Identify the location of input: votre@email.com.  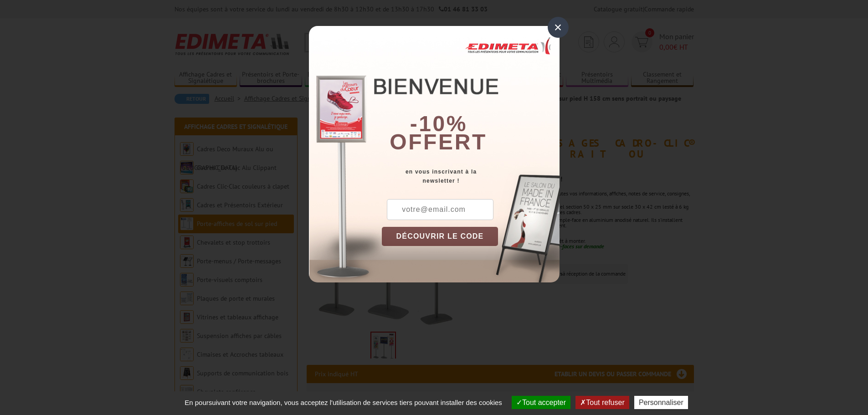
(440, 209).